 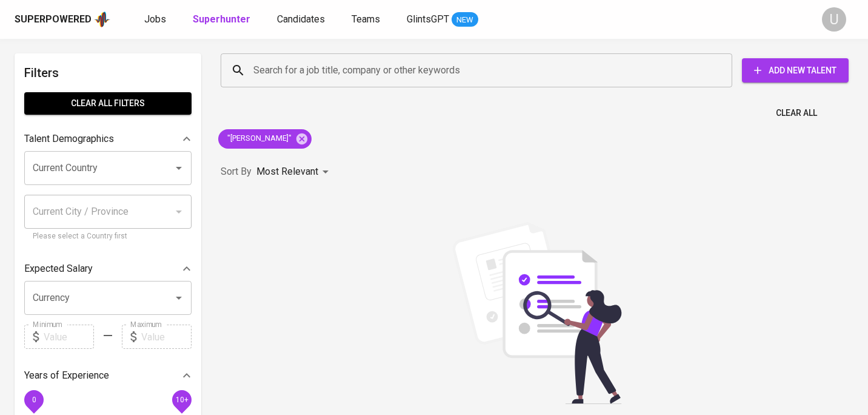 What do you see at coordinates (295, 172) in the screenshot?
I see `div: Most Relevant` at bounding box center [295, 172].